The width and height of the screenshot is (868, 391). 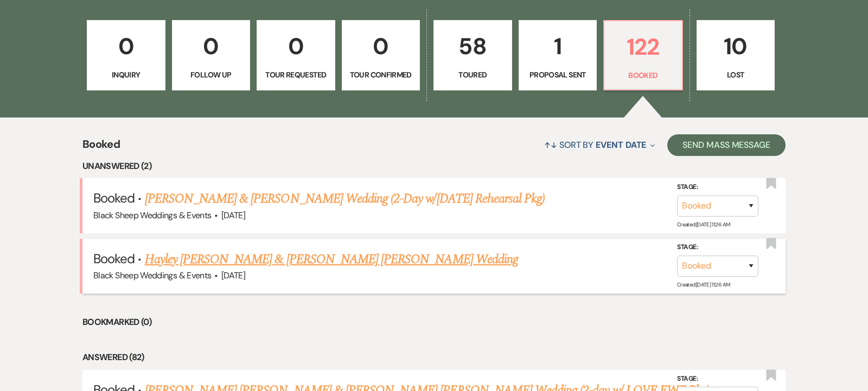 What do you see at coordinates (211, 75) in the screenshot?
I see `p: Follow Up` at bounding box center [211, 75].